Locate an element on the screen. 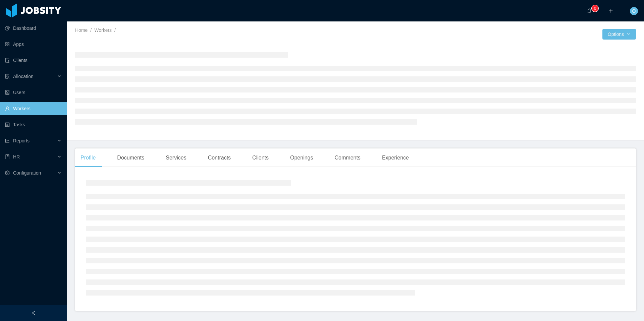 Image resolution: width=644 pixels, height=321 pixels. div: Clients is located at coordinates (260, 158).